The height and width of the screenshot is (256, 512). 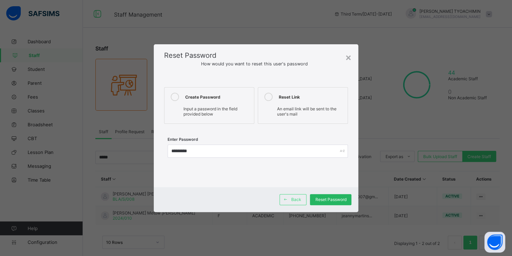 What do you see at coordinates (218, 97) in the screenshot?
I see `div: Create Password` at bounding box center [218, 97].